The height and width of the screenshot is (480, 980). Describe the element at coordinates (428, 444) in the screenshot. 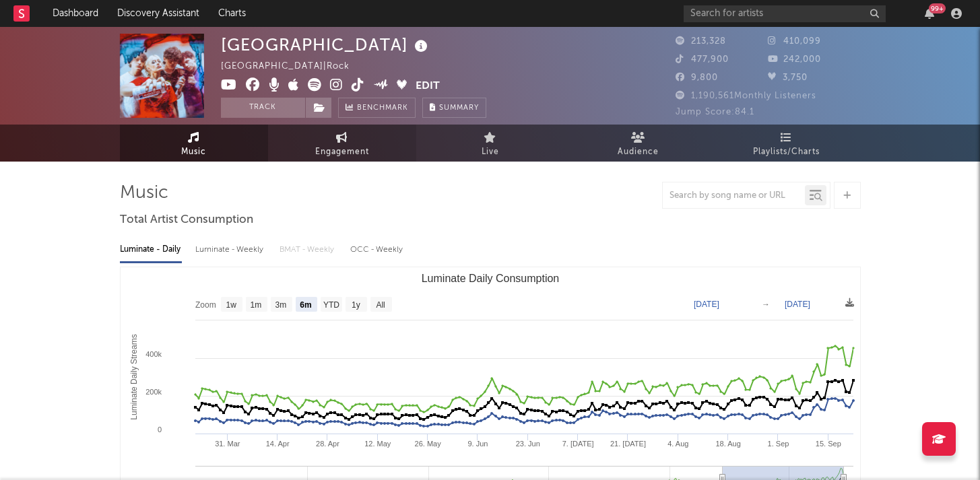

I see `text: 26. May` at that location.